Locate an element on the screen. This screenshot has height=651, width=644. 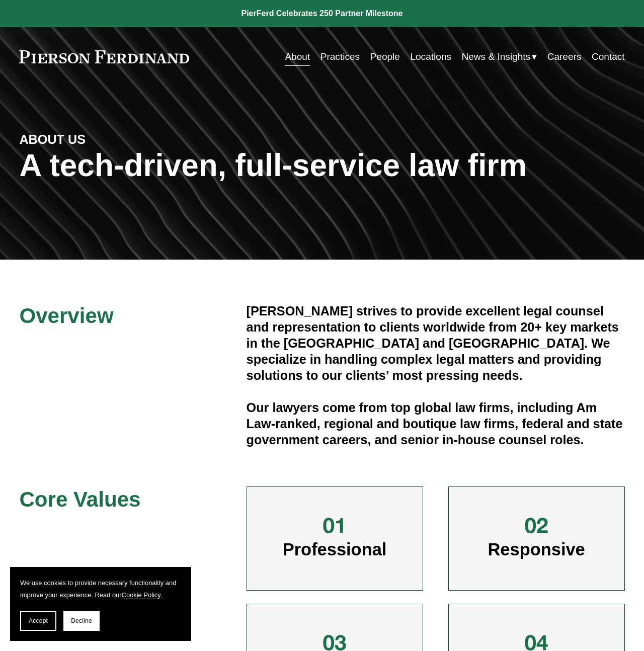
span: Professional is located at coordinates (334, 549).